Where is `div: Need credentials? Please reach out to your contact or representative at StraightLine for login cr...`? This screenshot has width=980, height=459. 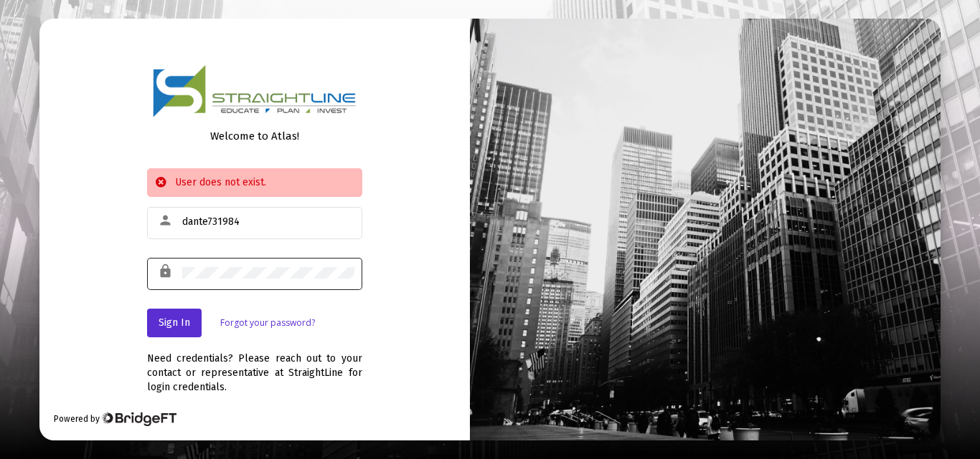 div: Need credentials? Please reach out to your contact or representative at StraightLine for login cr... is located at coordinates (254, 366).